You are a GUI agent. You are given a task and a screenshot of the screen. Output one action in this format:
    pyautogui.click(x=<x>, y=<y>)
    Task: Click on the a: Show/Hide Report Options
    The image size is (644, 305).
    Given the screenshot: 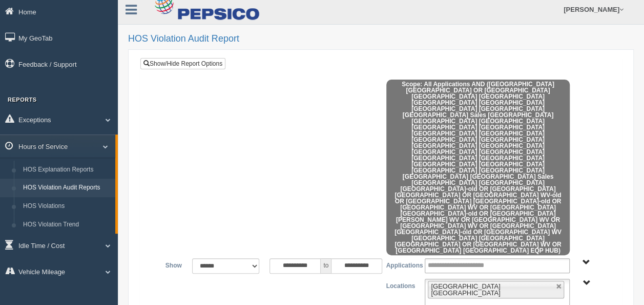 What is the action you would take?
    pyautogui.click(x=183, y=63)
    